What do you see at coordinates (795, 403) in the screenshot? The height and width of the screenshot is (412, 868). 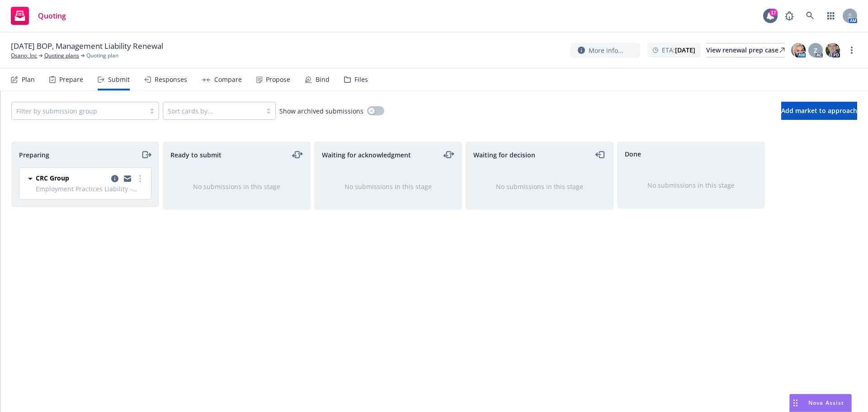 I see `div: Drag to move` at bounding box center [795, 403].